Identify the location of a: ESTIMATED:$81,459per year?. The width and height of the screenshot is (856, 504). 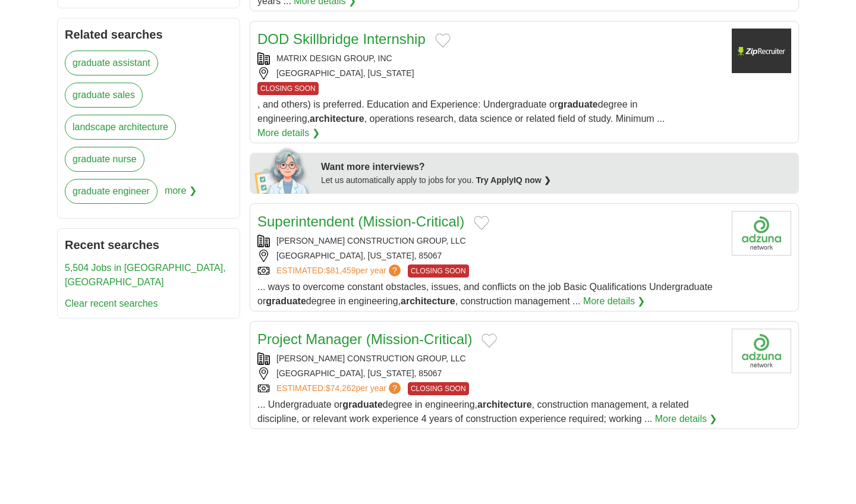
(339, 271).